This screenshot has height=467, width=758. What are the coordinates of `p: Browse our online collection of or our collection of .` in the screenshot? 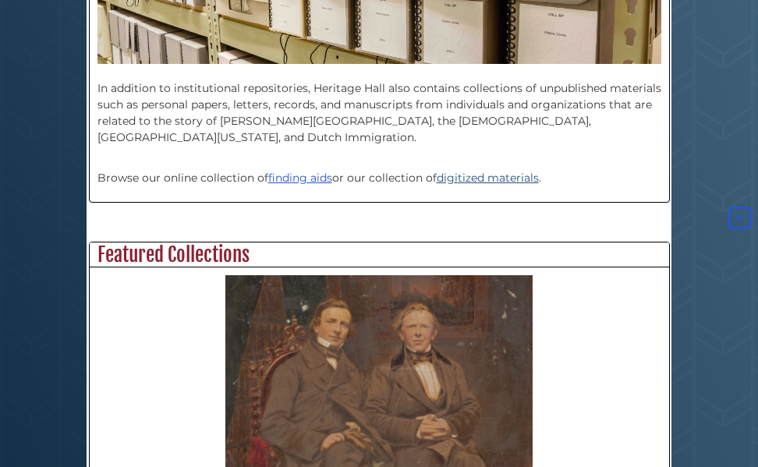 It's located at (379, 170).